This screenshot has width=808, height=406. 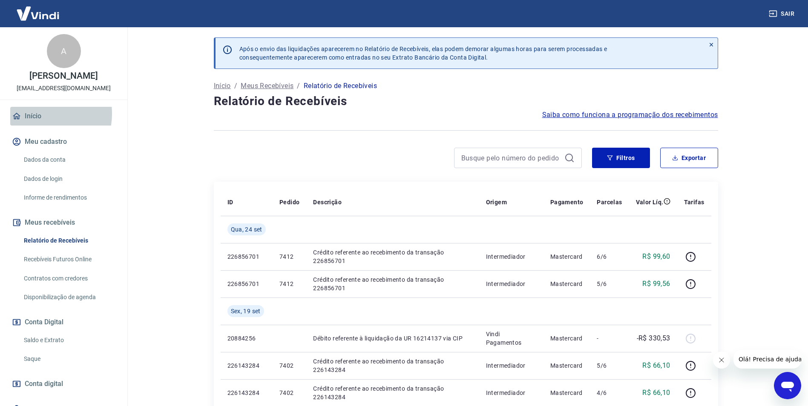 I want to click on a: Saldo e Extrato, so click(x=69, y=340).